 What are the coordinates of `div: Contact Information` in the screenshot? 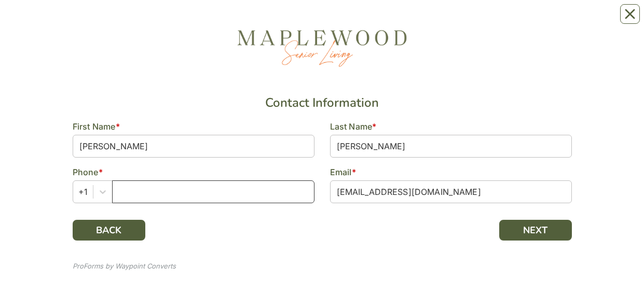 It's located at (322, 102).